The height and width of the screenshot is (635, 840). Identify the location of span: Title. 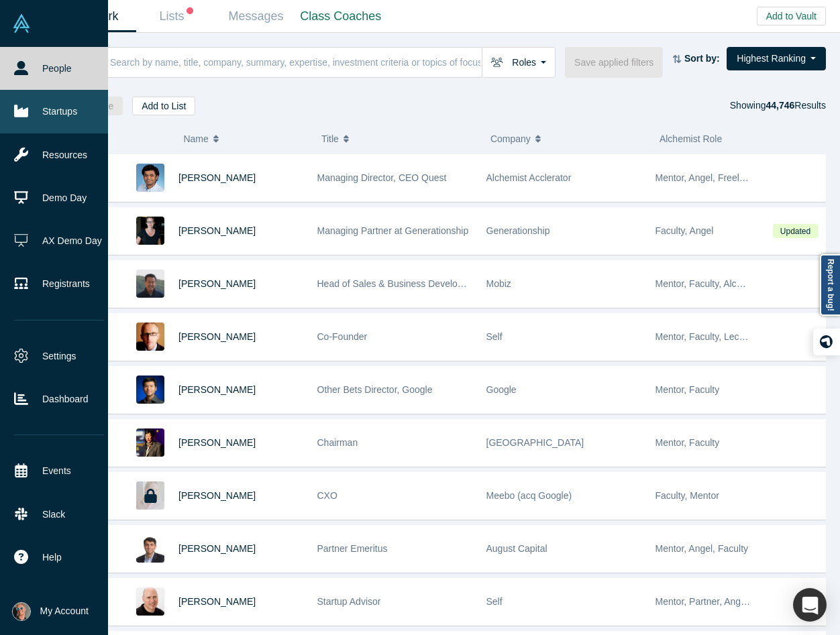
(330, 139).